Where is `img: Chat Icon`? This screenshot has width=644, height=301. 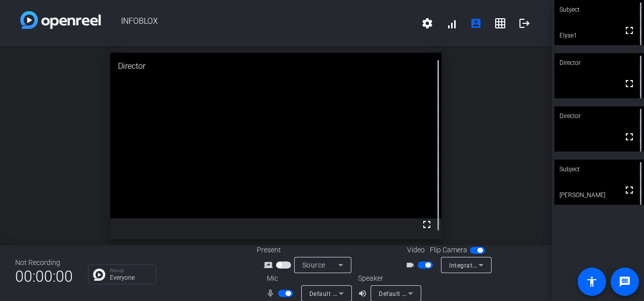 img: Chat Icon is located at coordinates (99, 275).